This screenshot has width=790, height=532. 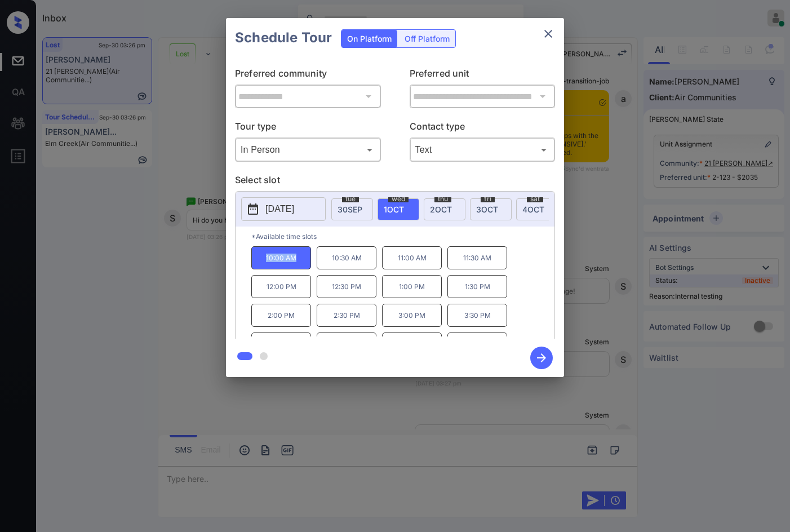 I want to click on span: 30 SEP, so click(x=350, y=209).